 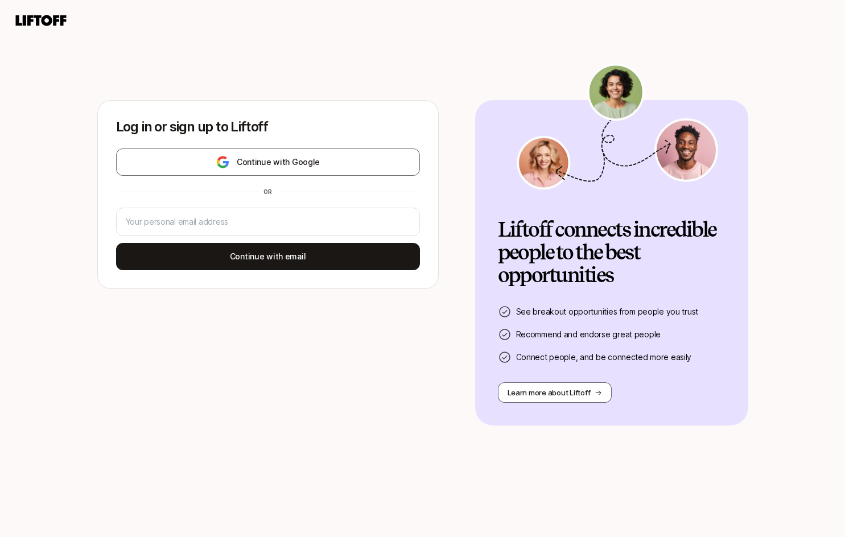 What do you see at coordinates (268, 127) in the screenshot?
I see `p: Log in or sign up to Liftoff` at bounding box center [268, 127].